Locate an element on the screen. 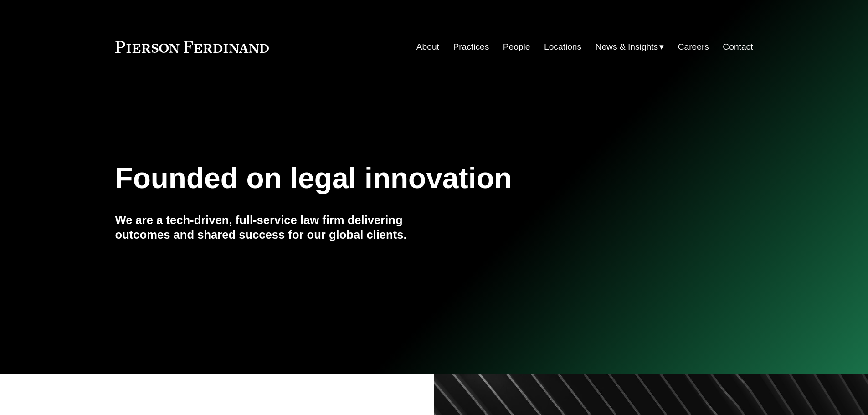 Image resolution: width=868 pixels, height=415 pixels. a: Contact is located at coordinates (737, 47).